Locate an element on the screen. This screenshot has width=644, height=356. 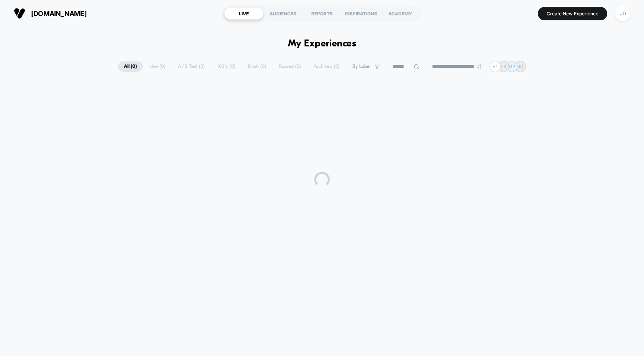
img: end is located at coordinates (479, 66).